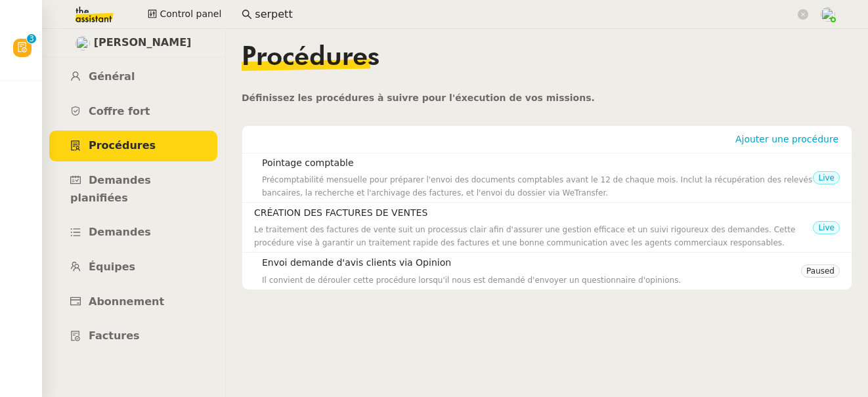 Image resolution: width=868 pixels, height=397 pixels. Describe the element at coordinates (126, 301) in the screenshot. I see `span: Abonnement` at that location.